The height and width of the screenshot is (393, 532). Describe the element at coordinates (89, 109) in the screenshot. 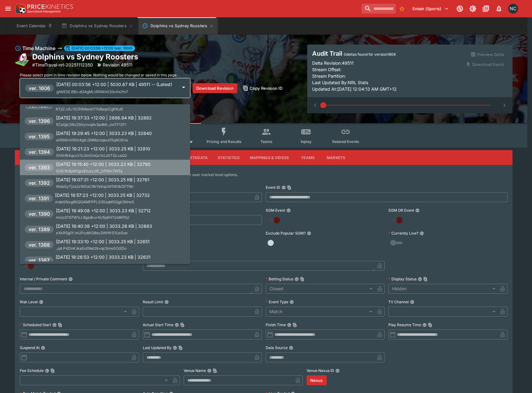

I see `span: RTjIZ.xfLr1iCRWAwsh77o9aqnCgPKuR` at that location.